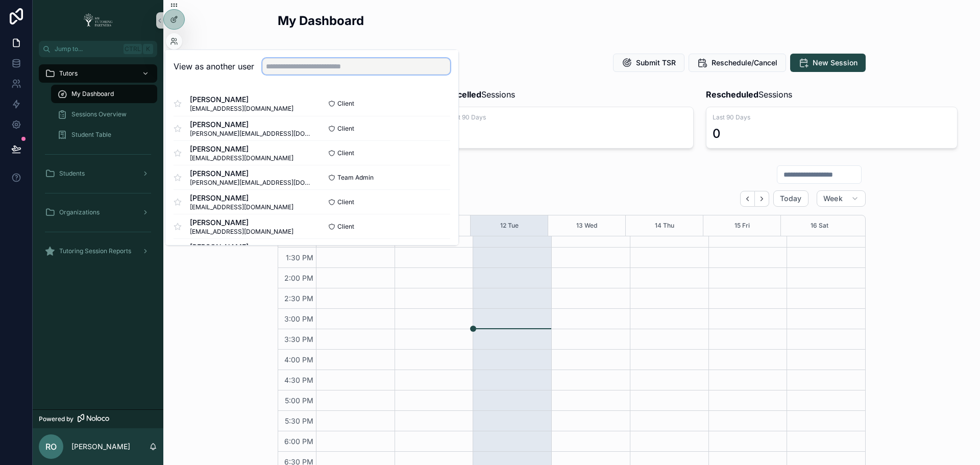 This screenshot has height=465, width=980. I want to click on span: K, so click(148, 49).